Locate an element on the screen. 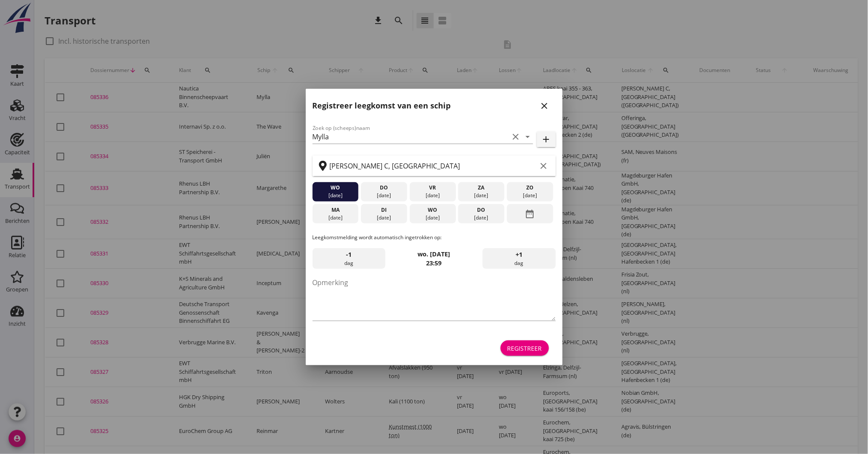 The image size is (868, 454). div: zo is located at coordinates (530, 188).